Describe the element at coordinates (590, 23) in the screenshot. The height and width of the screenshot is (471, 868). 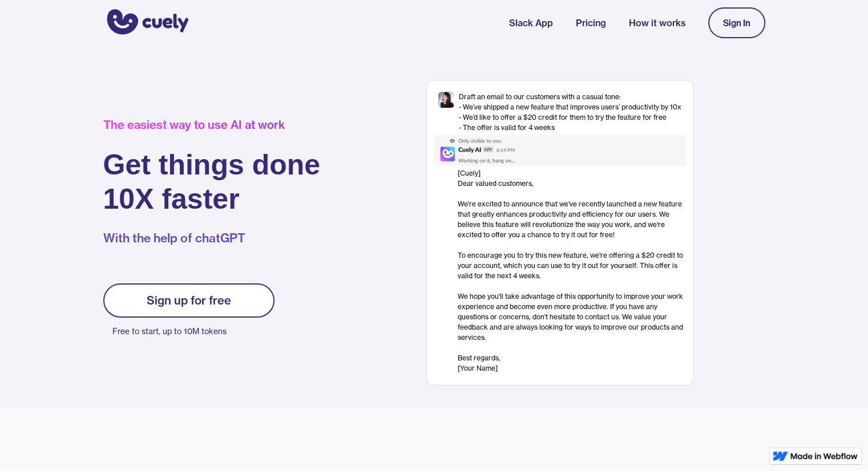
I see `a: Pricing` at that location.